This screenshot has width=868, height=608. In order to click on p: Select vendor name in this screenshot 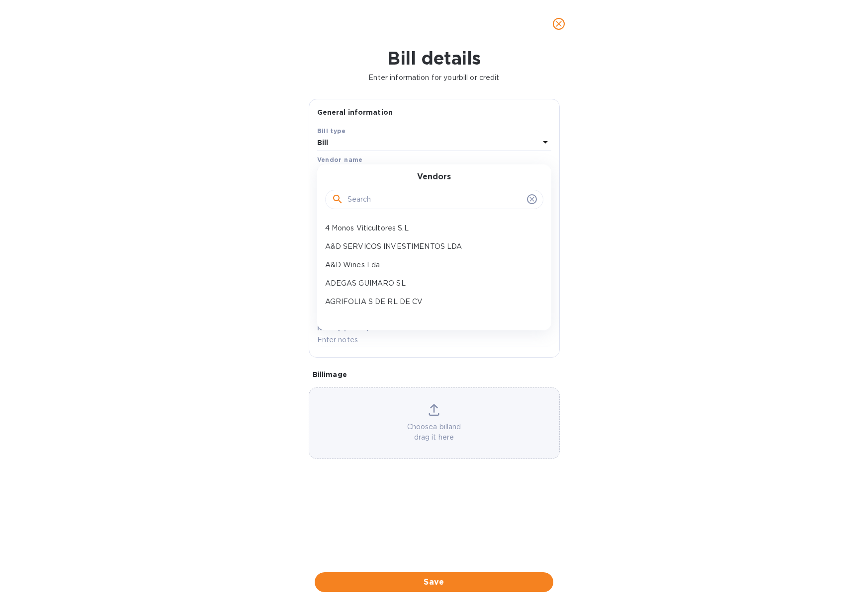, I will do `click(352, 171)`.